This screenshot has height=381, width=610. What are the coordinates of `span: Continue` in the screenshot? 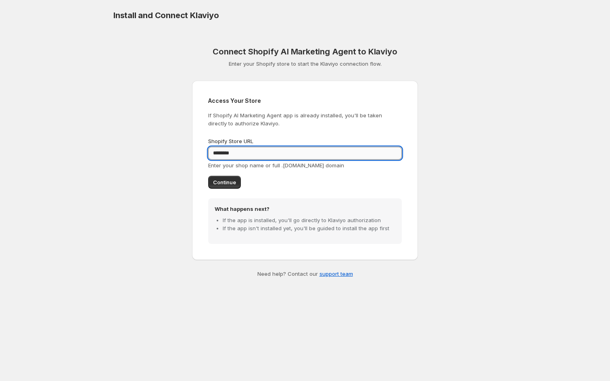 It's located at (224, 182).